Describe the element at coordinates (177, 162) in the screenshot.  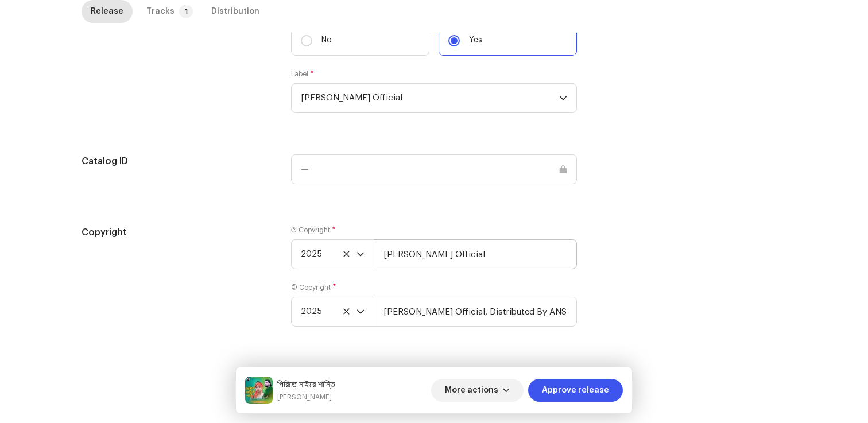
I see `h5: Catalog ID` at that location.